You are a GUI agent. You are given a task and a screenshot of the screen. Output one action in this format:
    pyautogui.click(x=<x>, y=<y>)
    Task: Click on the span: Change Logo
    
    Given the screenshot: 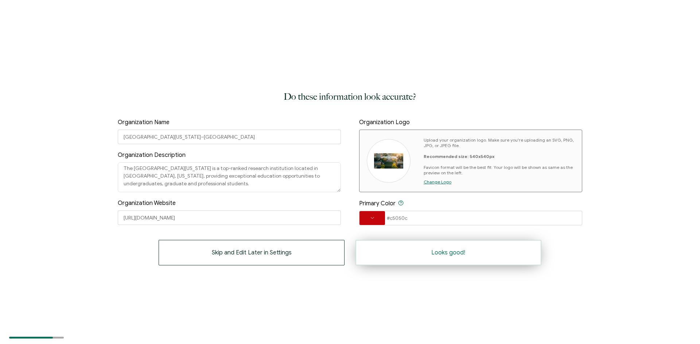 What is the action you would take?
    pyautogui.click(x=437, y=182)
    